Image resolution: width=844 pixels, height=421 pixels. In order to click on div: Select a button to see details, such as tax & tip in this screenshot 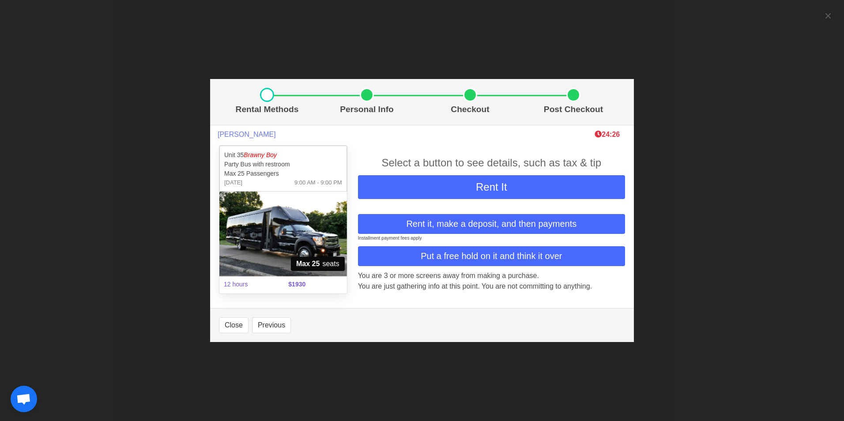, I will do `click(491, 163)`.